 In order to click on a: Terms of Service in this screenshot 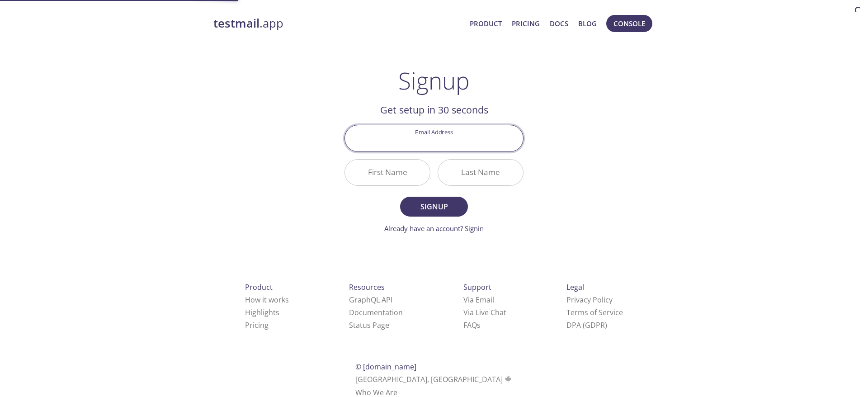, I will do `click(594, 312)`.